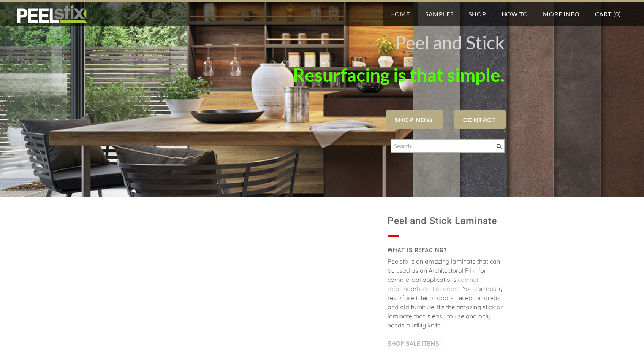  Describe the element at coordinates (447, 250) in the screenshot. I see `h2: WHAT IS REFACING?` at that location.